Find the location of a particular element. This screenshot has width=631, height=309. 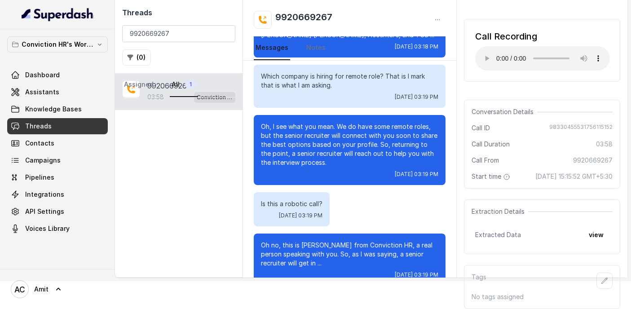

a: All1 is located at coordinates (184, 85).